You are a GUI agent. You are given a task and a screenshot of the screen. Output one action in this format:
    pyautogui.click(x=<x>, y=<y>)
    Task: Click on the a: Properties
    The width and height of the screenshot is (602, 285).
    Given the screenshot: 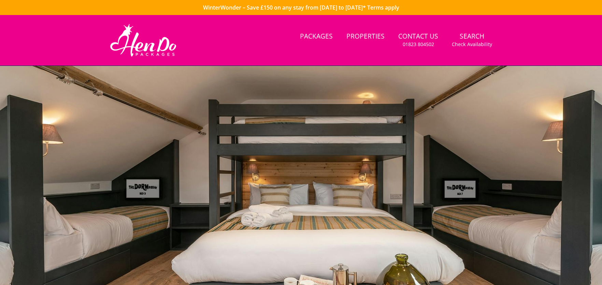 What is the action you would take?
    pyautogui.click(x=365, y=36)
    